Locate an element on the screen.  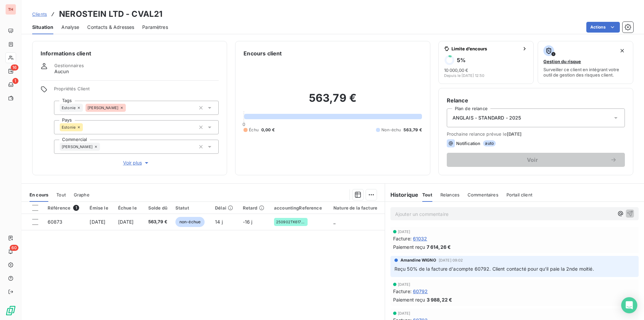
span: Gestion du risque is located at coordinates (562, 62).